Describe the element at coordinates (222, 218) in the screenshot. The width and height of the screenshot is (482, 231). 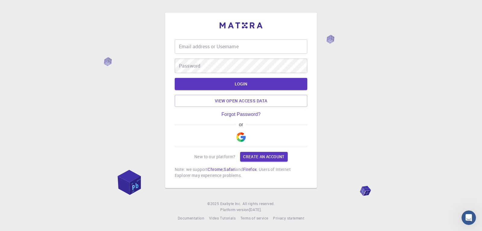
I see `a: Video Tutorials` at that location.